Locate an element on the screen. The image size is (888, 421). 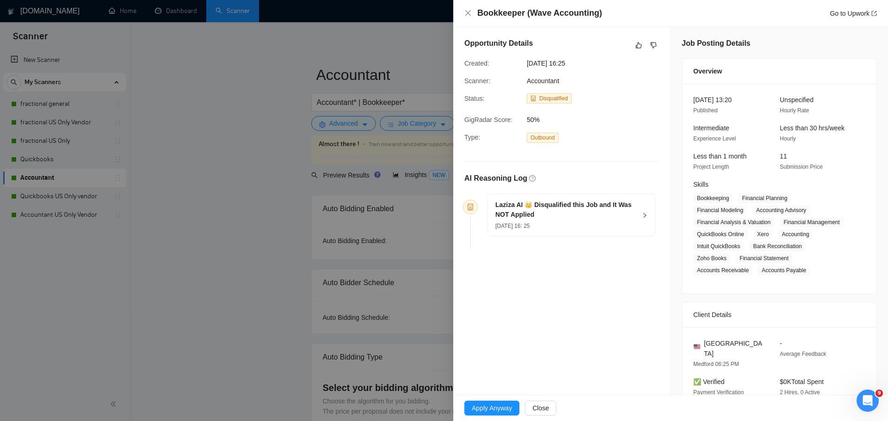
span: Xero is located at coordinates (763, 235).